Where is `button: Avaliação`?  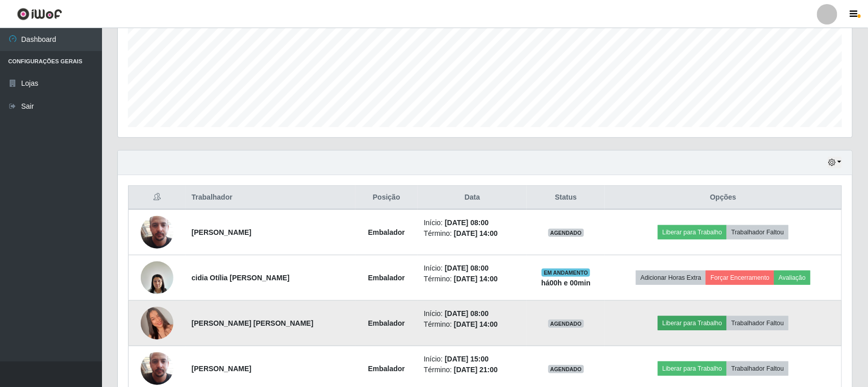 button: Avaliação is located at coordinates (792, 278).